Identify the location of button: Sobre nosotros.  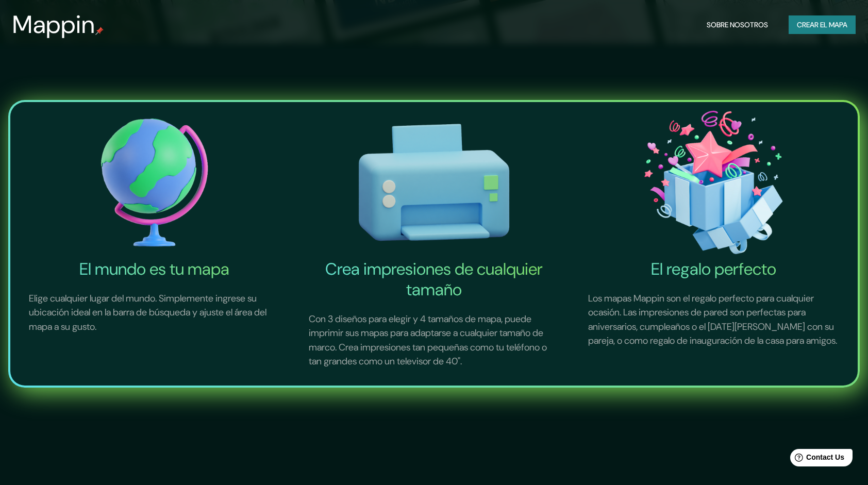
(737, 24).